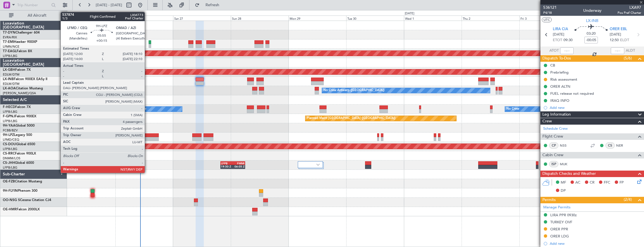 The image size is (644, 247). I want to click on a: NSS, so click(566, 146).